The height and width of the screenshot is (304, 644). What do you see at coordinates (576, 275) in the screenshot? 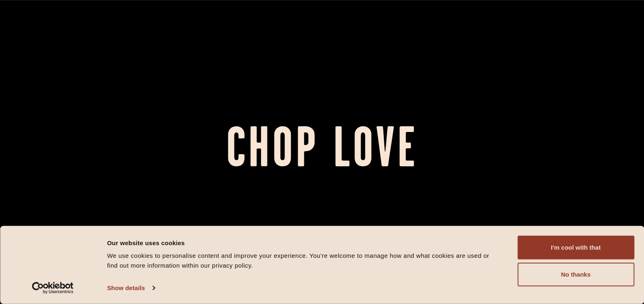
I see `button: No thanks` at bounding box center [576, 275].